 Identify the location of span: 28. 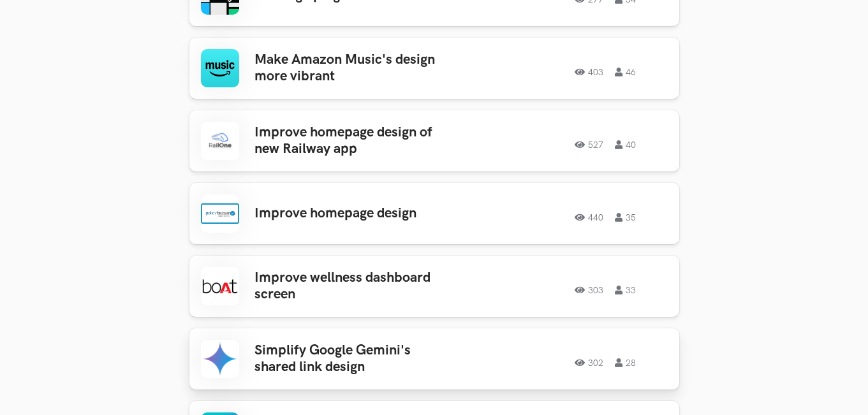
(625, 363).